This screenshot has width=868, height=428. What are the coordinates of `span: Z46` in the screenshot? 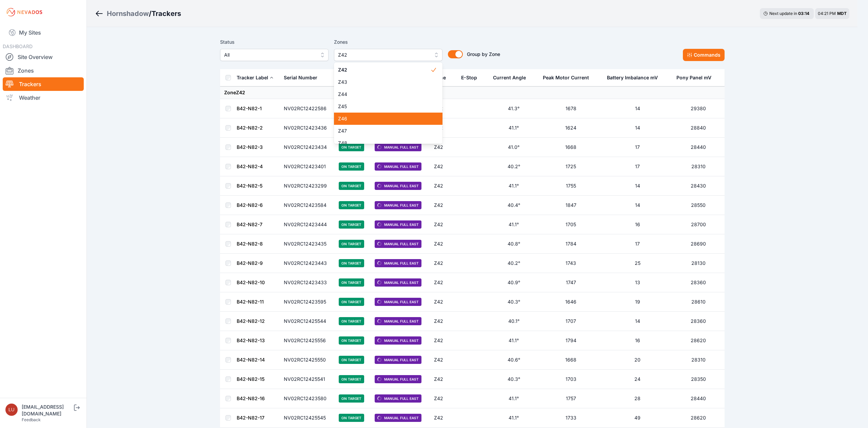 It's located at (384, 119).